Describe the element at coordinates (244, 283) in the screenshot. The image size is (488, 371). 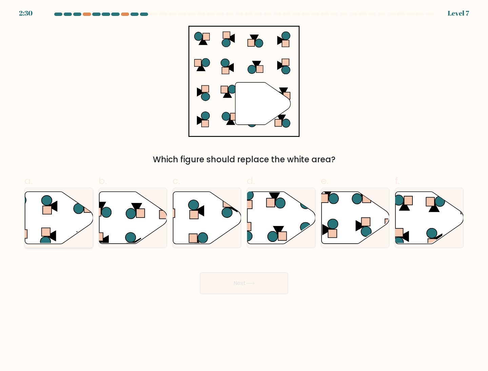
I see `button: Next` at that location.